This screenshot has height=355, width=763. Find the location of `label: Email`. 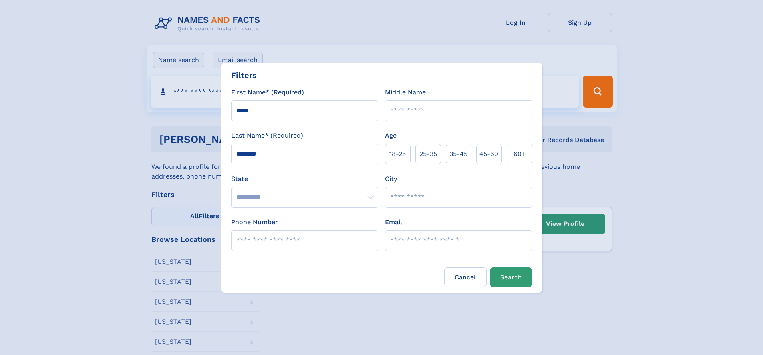

label: Email is located at coordinates (393, 222).